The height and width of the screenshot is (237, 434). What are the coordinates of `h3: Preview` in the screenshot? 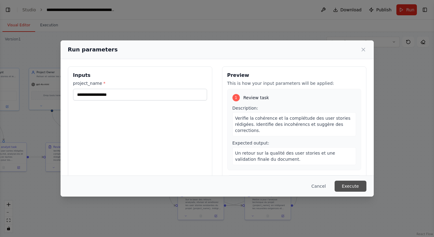 It's located at (294, 75).